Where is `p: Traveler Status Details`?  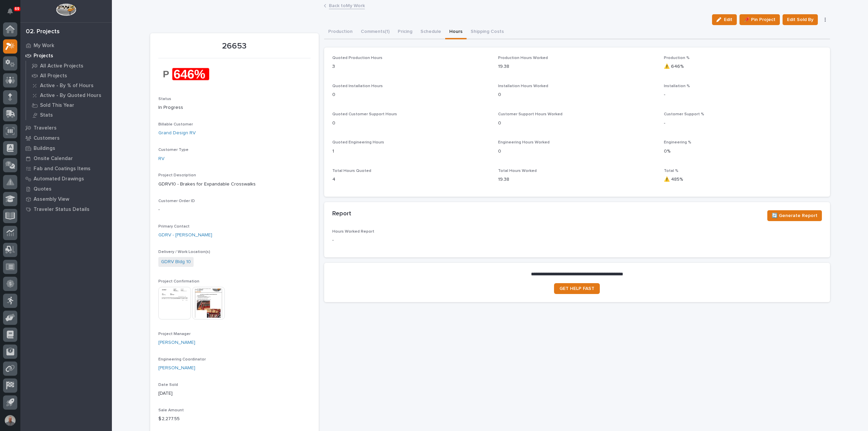 p: Traveler Status Details is located at coordinates (61, 210).